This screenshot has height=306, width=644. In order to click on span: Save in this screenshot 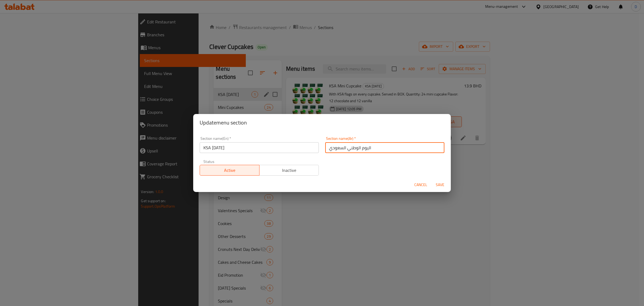, I will do `click(440, 185)`.